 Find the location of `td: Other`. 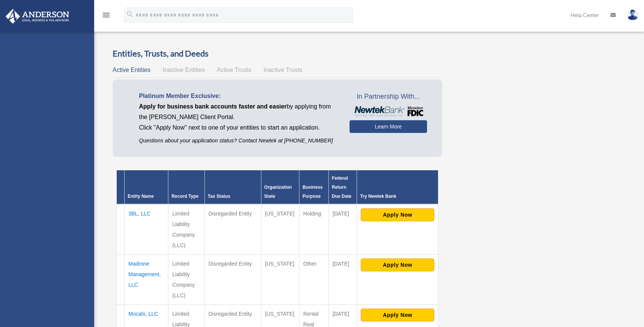

td: Other is located at coordinates (314, 279).